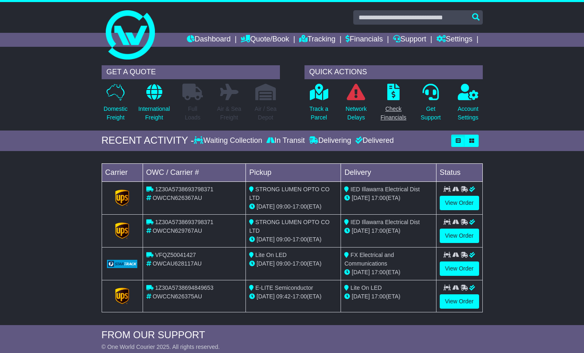 This screenshot has width=584, height=353. Describe the element at coordinates (394, 72) in the screenshot. I see `div: QUICK ACTIONS` at that location.